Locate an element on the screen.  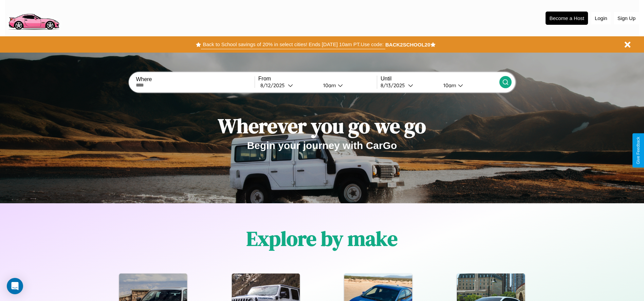
div: Open Intercom Messenger is located at coordinates (15, 286).